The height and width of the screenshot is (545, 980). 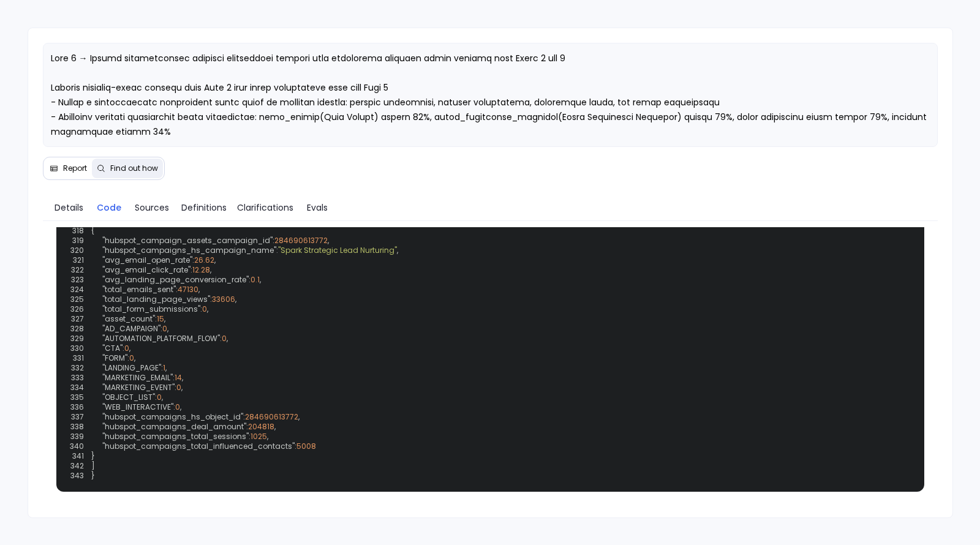 I want to click on span: "MARKETING_EMAIL", so click(x=137, y=378).